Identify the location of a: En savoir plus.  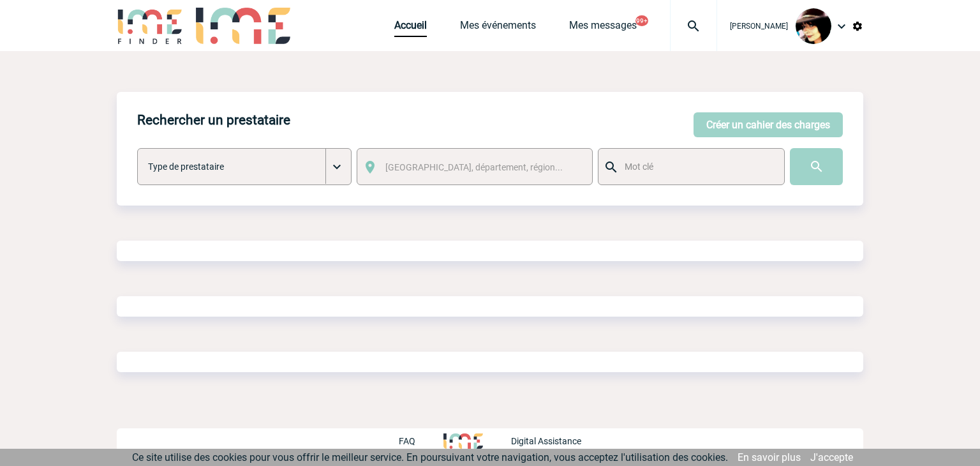
(769, 457).